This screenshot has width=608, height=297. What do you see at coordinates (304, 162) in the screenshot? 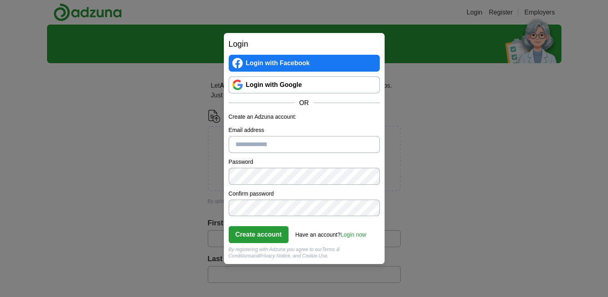
I see `label: Password` at bounding box center [304, 162].